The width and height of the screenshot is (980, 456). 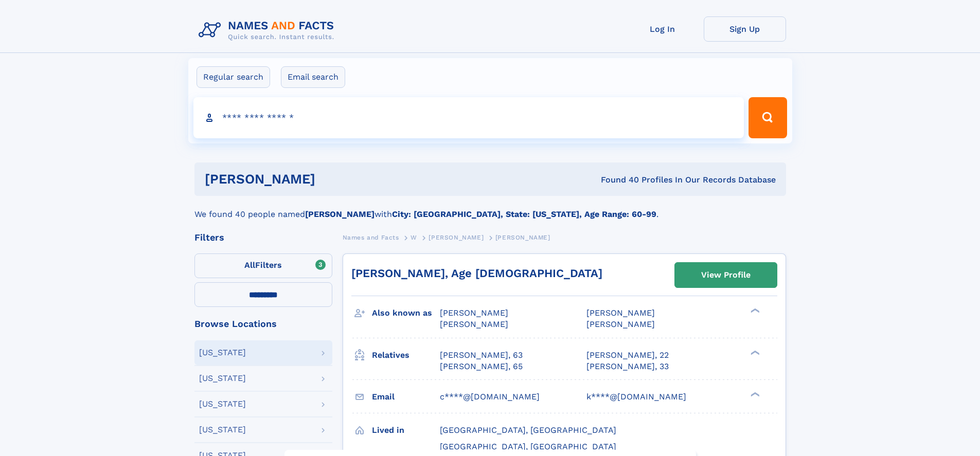 I want to click on span: All, so click(x=249, y=265).